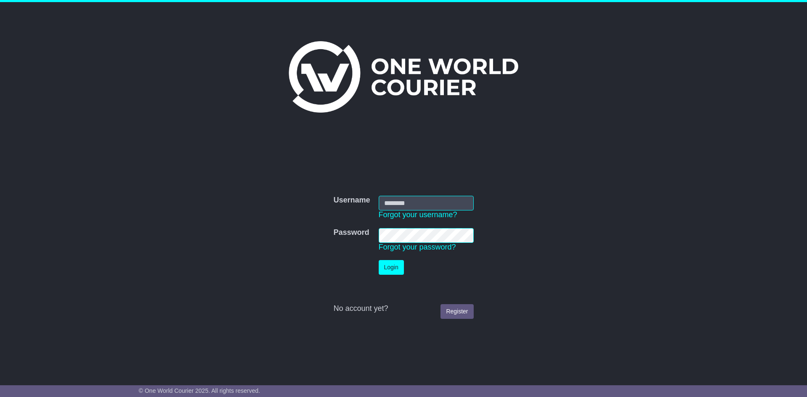 This screenshot has height=397, width=807. What do you see at coordinates (418, 247) in the screenshot?
I see `a: Forgot your password?` at bounding box center [418, 247].